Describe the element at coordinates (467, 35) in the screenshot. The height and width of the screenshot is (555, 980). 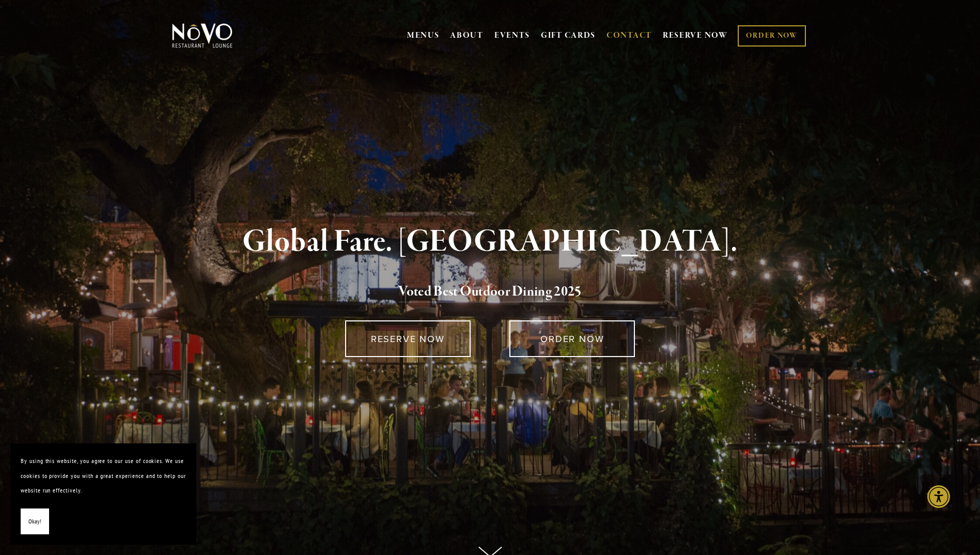
I see `a: ABOUT` at that location.